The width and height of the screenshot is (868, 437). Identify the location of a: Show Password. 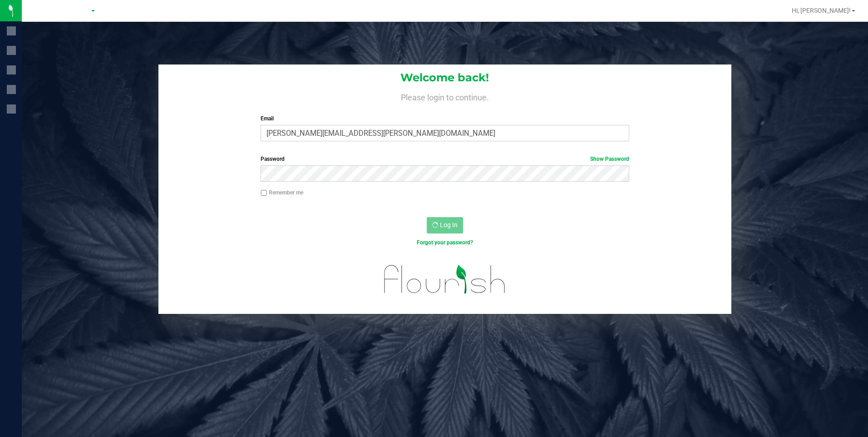
(609, 159).